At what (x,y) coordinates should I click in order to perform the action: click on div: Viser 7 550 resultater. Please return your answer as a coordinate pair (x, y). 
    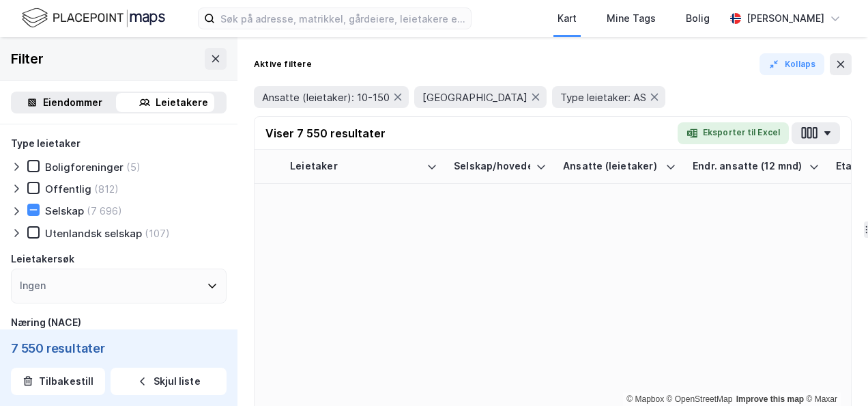
    Looking at the image, I should click on (325, 133).